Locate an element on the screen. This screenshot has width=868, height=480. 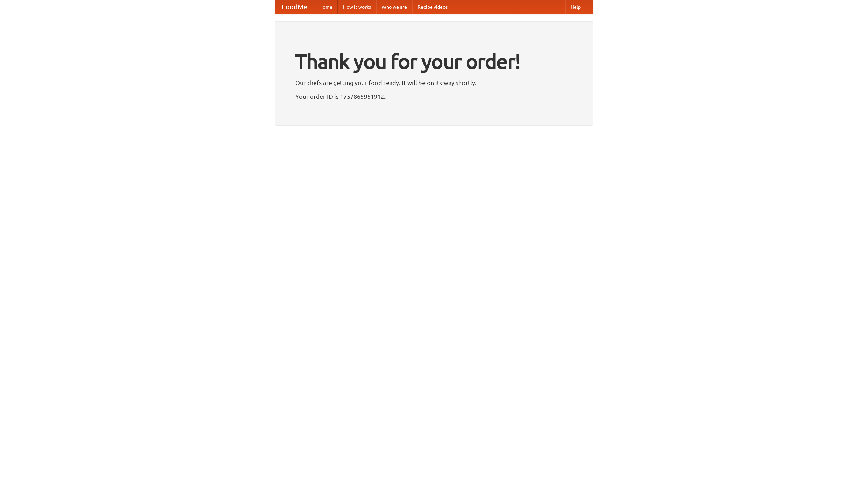
a: Who we are is located at coordinates (394, 7).